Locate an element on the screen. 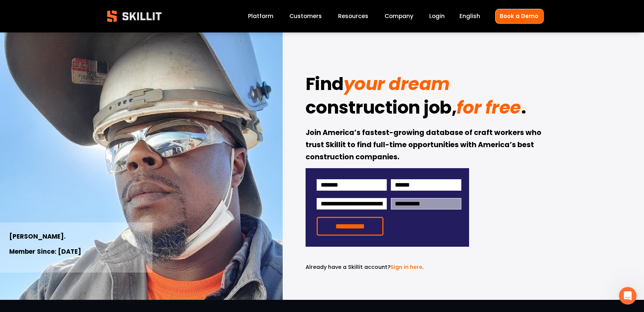 The width and height of the screenshot is (644, 312). strong: Find is located at coordinates (324, 85).